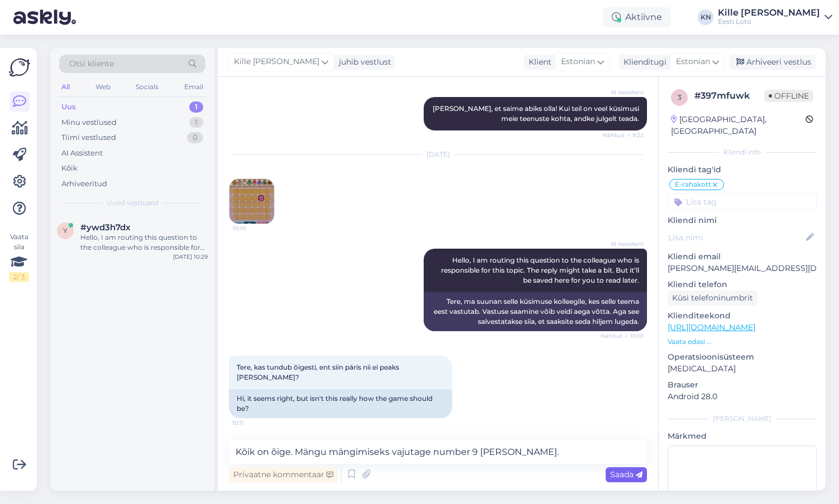  What do you see at coordinates (19, 277) in the screenshot?
I see `div: 2 / 3` at bounding box center [19, 277].